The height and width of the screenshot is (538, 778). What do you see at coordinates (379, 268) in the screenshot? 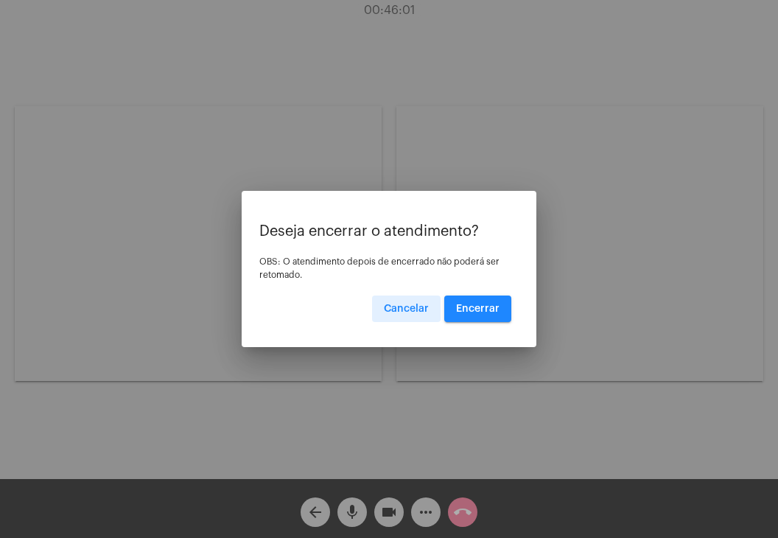
I see `span: OBS: O atendimento depois de encerrado não poderá ser retomado.` at bounding box center [379, 268].